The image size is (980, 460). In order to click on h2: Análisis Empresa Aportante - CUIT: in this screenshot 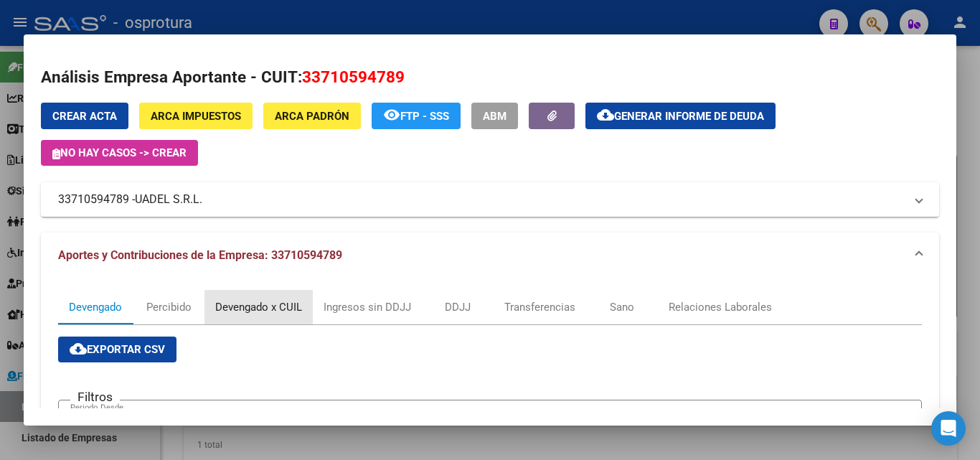, I will do `click(490, 78)`.